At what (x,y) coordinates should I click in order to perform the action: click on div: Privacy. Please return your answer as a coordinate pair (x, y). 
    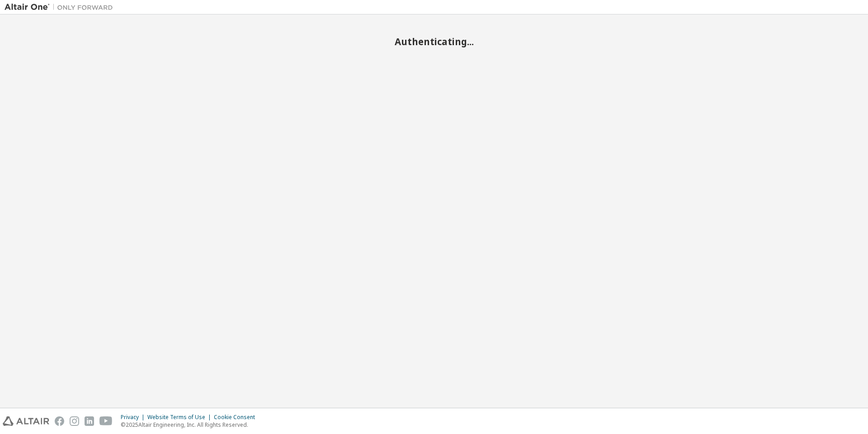
    Looking at the image, I should click on (134, 418).